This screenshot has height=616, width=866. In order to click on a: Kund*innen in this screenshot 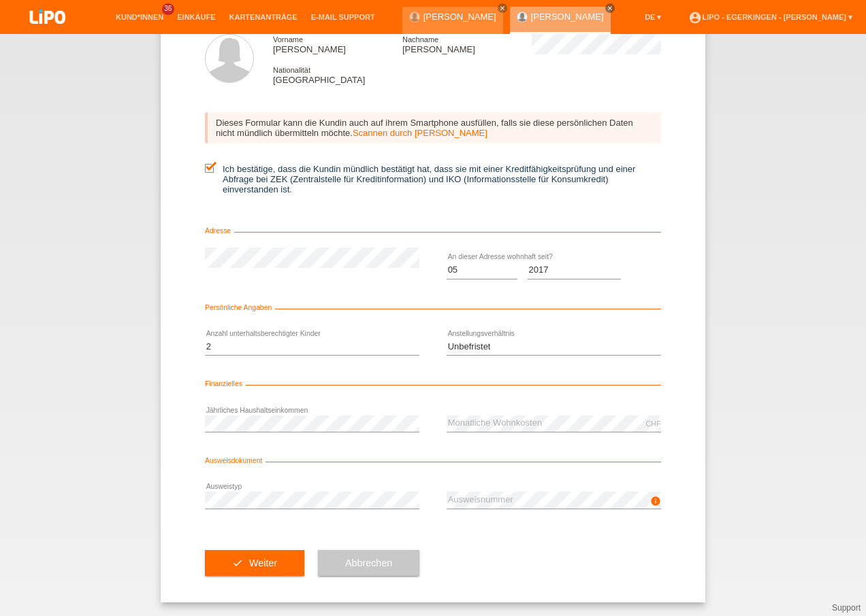, I will do `click(140, 17)`.